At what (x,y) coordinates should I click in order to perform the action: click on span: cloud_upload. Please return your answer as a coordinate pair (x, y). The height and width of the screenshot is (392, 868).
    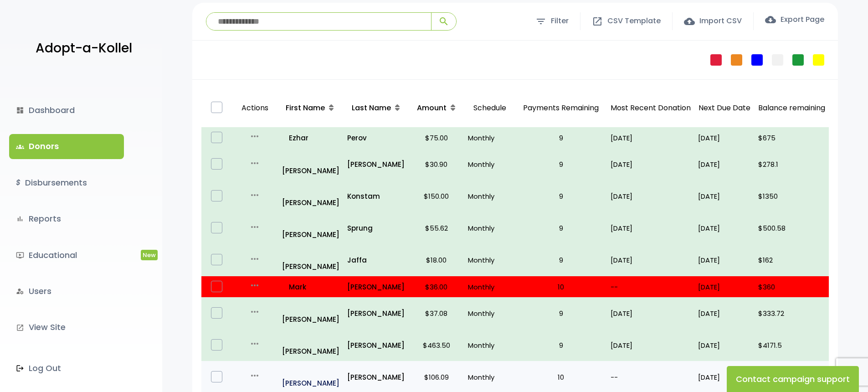
    Looking at the image, I should click on (689, 21).